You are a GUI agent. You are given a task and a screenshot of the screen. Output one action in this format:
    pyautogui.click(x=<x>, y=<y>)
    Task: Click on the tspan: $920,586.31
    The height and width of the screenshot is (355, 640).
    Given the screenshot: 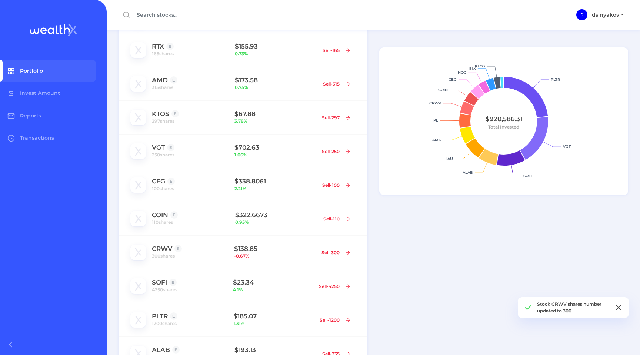 What is the action you would take?
    pyautogui.click(x=504, y=119)
    